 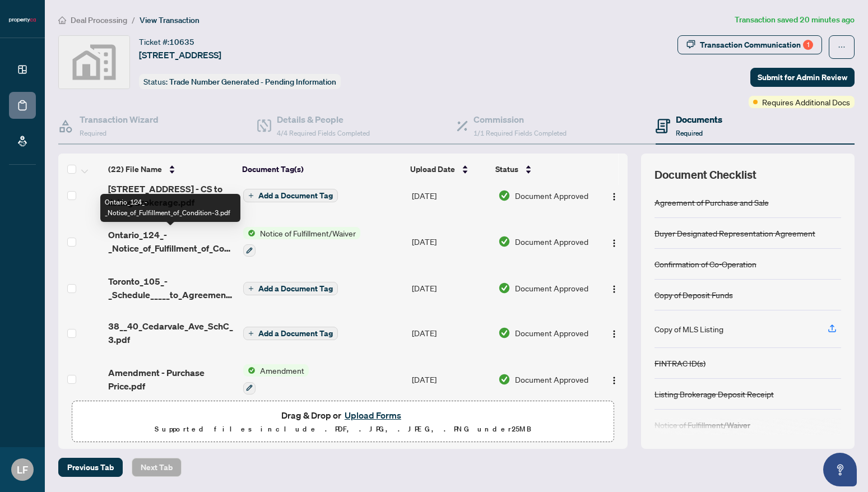 What do you see at coordinates (699, 119) in the screenshot?
I see `h4: Documents` at bounding box center [699, 119].